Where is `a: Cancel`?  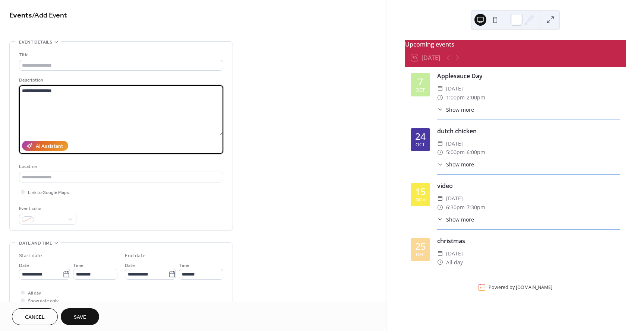
a: Cancel is located at coordinates (35, 316).